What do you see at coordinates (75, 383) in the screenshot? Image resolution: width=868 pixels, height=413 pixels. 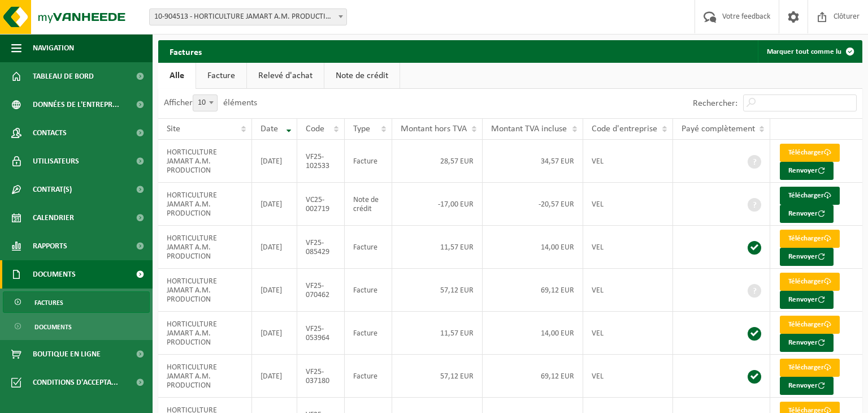 I see `span: Conditions d'accepta...` at bounding box center [75, 383].